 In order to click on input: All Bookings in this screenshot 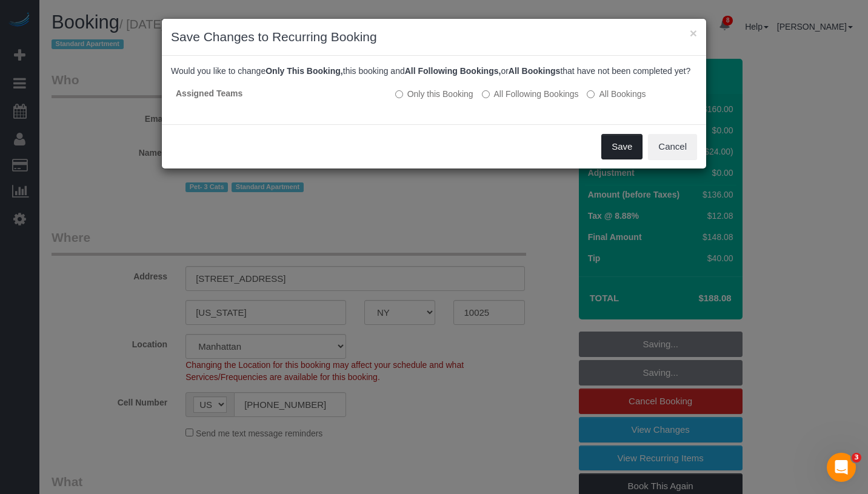, I will do `click(590, 94)`.